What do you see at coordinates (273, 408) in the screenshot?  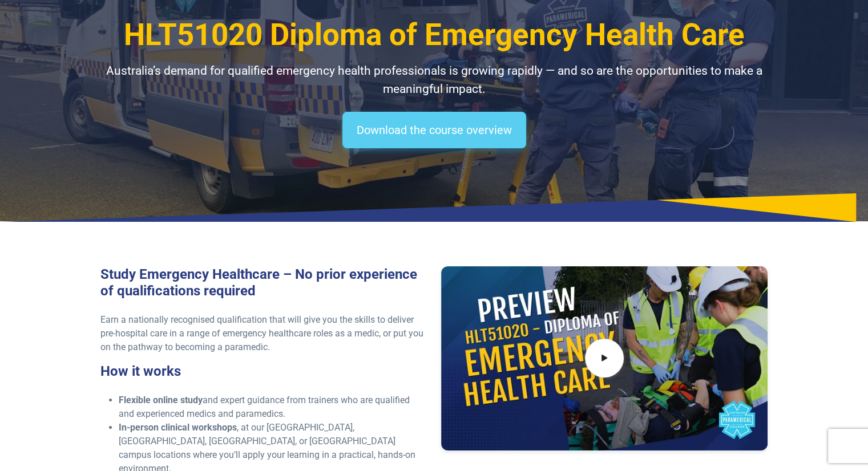 I see `li: and expert guidance from trainers who are qualified and experienced medics and paramedics.` at bounding box center [273, 408].